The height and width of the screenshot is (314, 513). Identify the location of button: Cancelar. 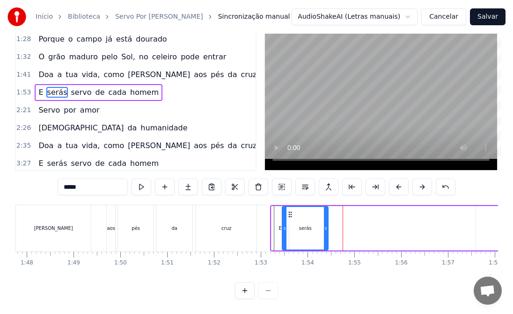
(443, 17).